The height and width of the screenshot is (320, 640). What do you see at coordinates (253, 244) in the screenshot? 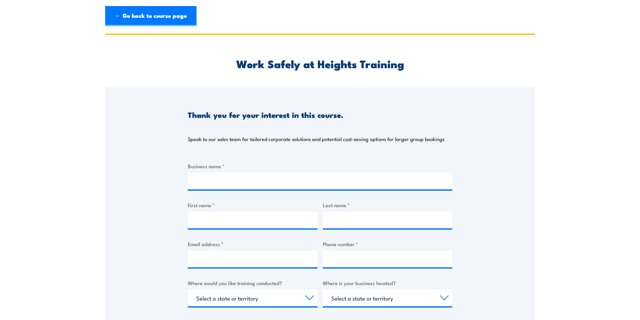
I see `label: Email address` at bounding box center [253, 244].